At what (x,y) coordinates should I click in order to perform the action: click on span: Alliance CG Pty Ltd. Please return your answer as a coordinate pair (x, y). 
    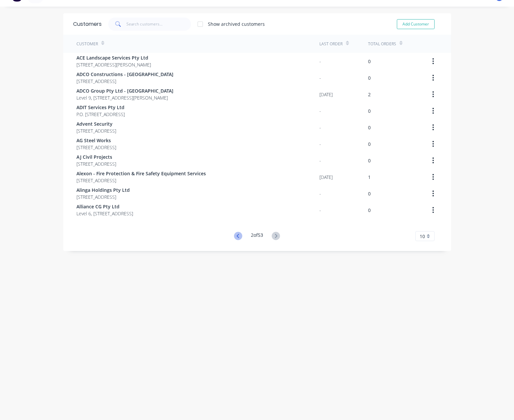
    Looking at the image, I should click on (104, 206).